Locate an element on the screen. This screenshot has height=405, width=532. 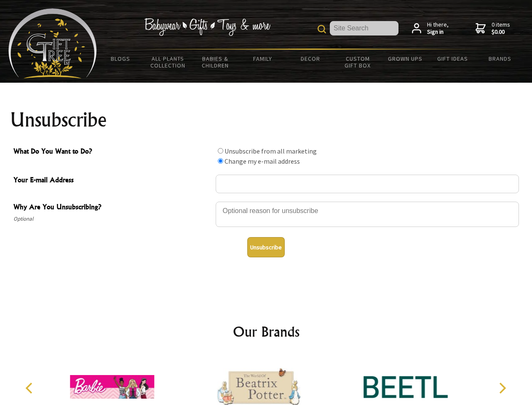
label: Unsubscribe from all marketing is located at coordinates (271, 151).